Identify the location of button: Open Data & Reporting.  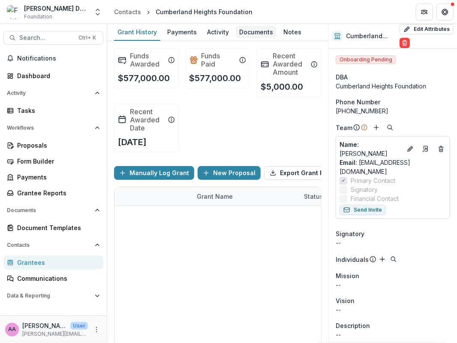
(53, 296).